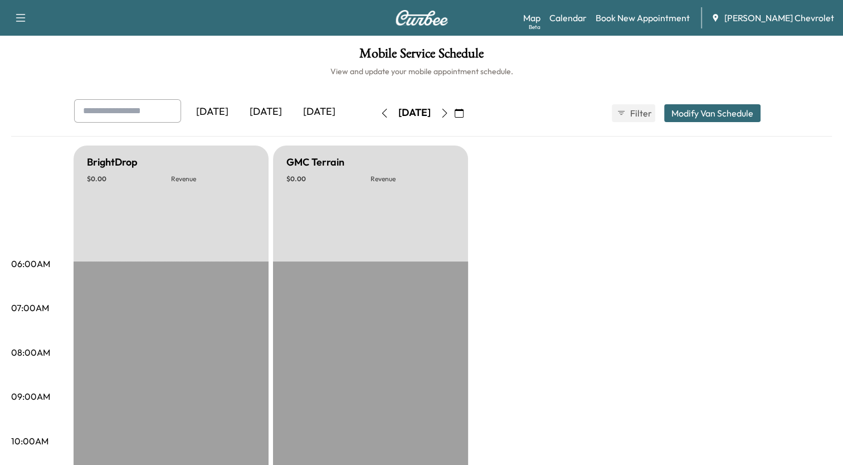  Describe the element at coordinates (531, 18) in the screenshot. I see `a: MapBeta` at that location.